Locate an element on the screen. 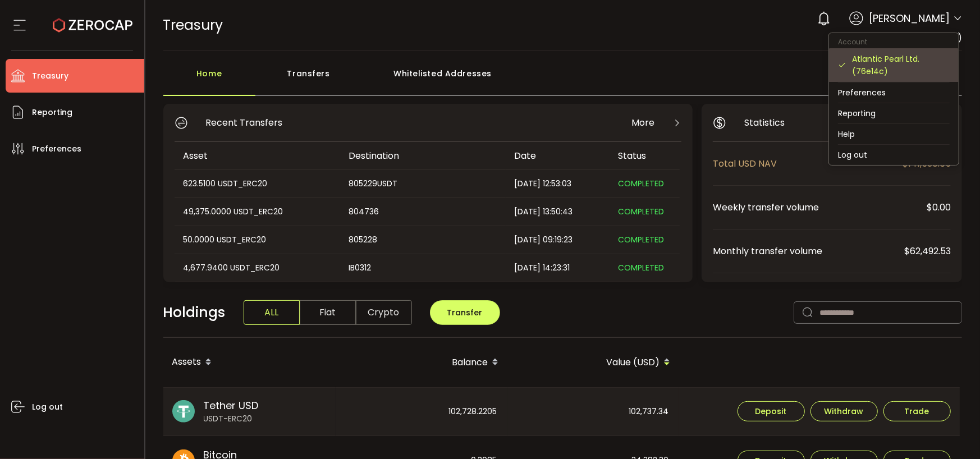  div: Chat Widget is located at coordinates (952, 433).